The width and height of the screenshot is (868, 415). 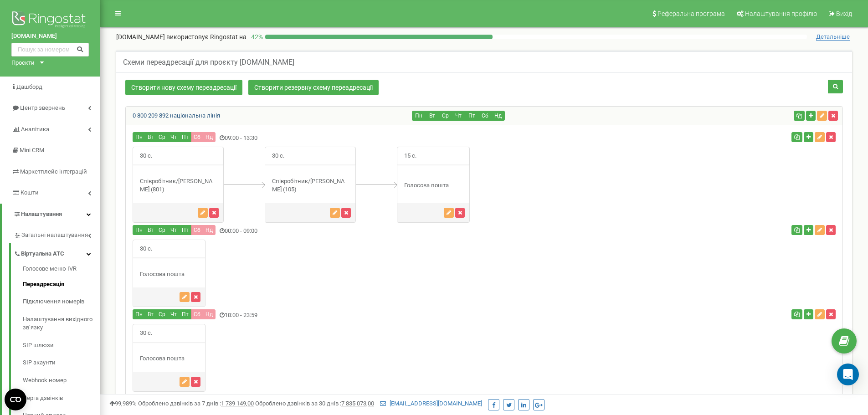 What do you see at coordinates (691, 14) in the screenshot?
I see `span: Реферальна програма` at bounding box center [691, 14].